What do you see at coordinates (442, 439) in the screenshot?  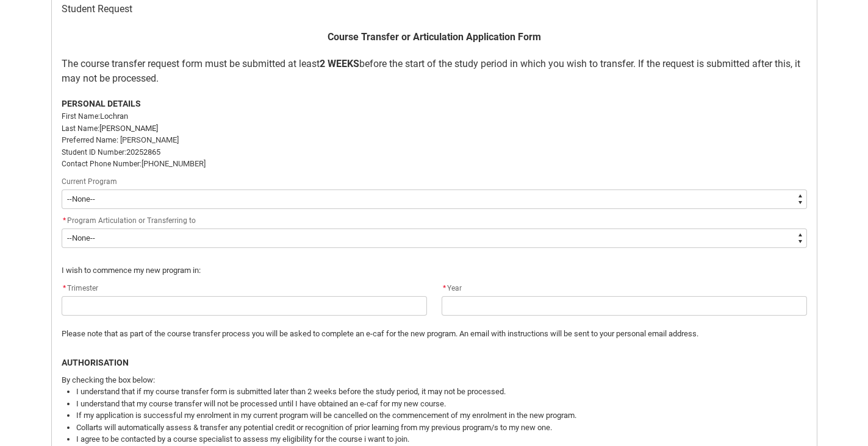 I see `li: I agree to be contacted by a course specialist to assess my eligibility for the course i want to ...` at bounding box center [442, 439].